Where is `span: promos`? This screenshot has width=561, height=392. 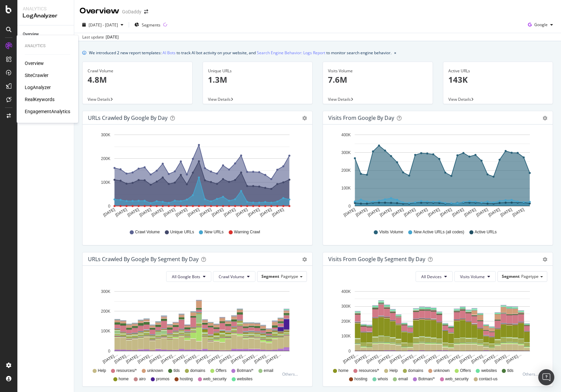
span: promos is located at coordinates (163, 379).